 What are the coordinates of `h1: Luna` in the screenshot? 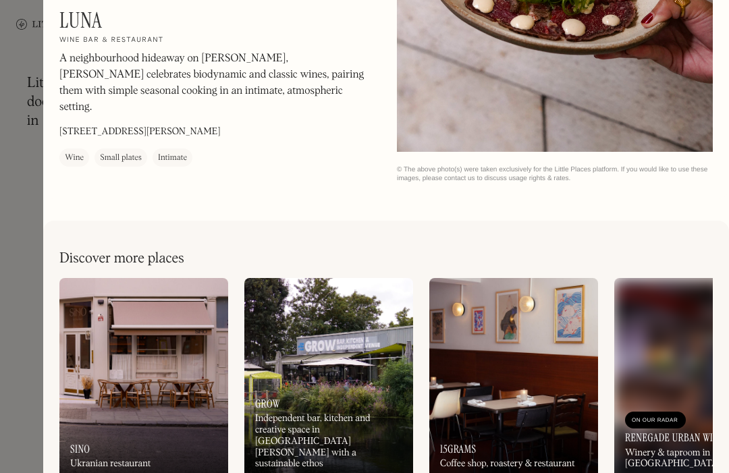 It's located at (80, 20).